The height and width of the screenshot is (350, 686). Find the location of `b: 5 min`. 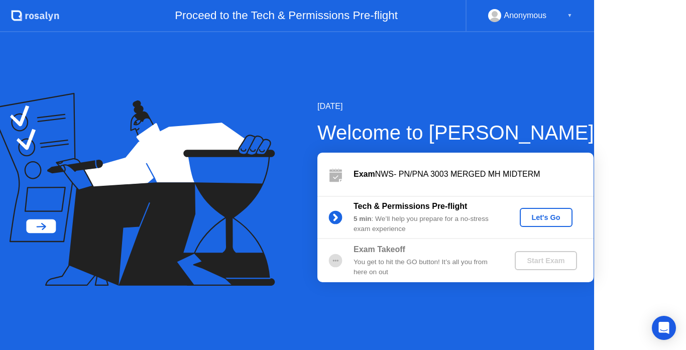

b: 5 min is located at coordinates (363, 218).